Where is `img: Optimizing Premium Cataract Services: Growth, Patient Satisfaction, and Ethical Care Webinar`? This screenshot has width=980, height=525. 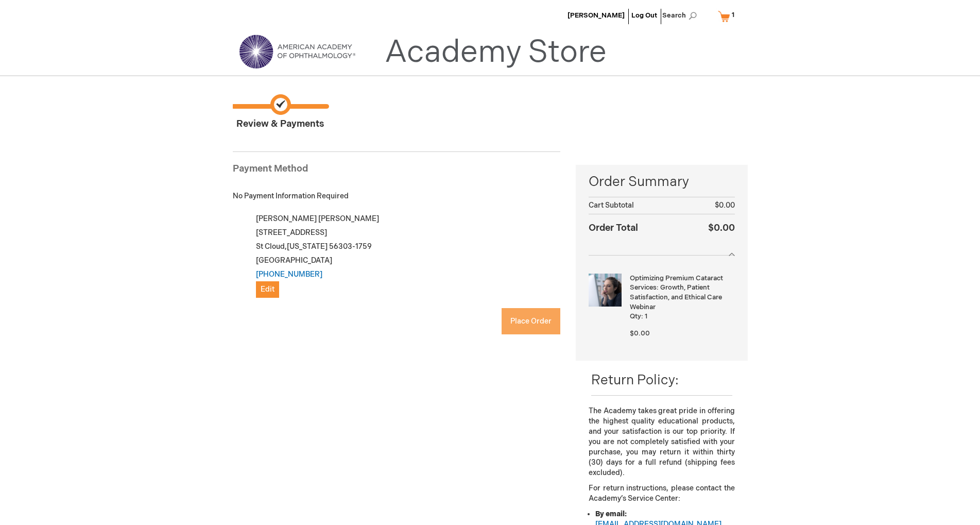
img: Optimizing Premium Cataract Services: Growth, Patient Satisfaction, and Ethical Care Webinar is located at coordinates (606, 290).